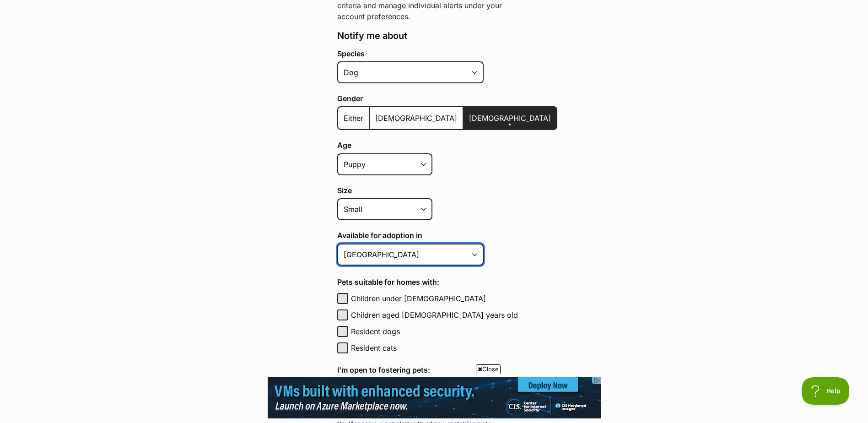 The height and width of the screenshot is (423, 868). What do you see at coordinates (447, 54) in the screenshot?
I see `label: Species` at bounding box center [447, 54].